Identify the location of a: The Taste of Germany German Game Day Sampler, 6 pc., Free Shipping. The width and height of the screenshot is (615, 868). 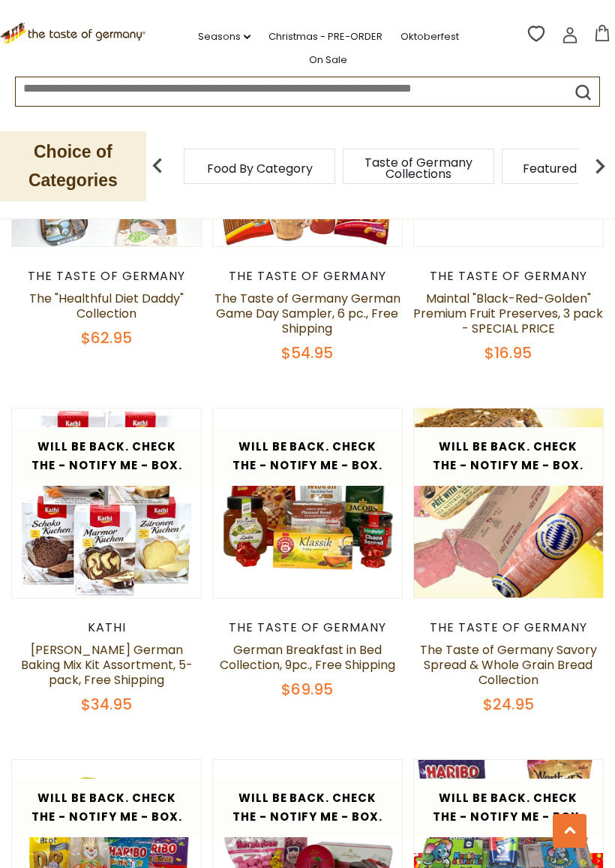
(308, 313).